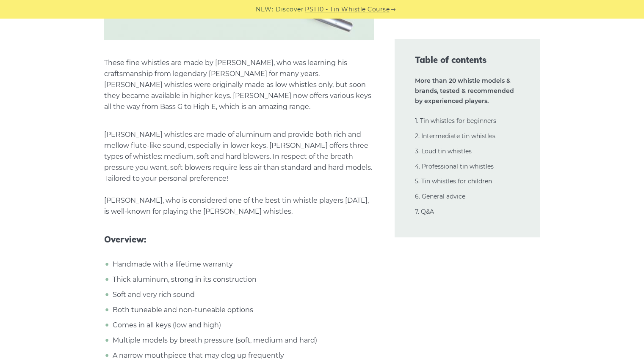 This screenshot has width=644, height=362. What do you see at coordinates (347, 9) in the screenshot?
I see `a: PST10 - Tin Whistle Course` at bounding box center [347, 9].